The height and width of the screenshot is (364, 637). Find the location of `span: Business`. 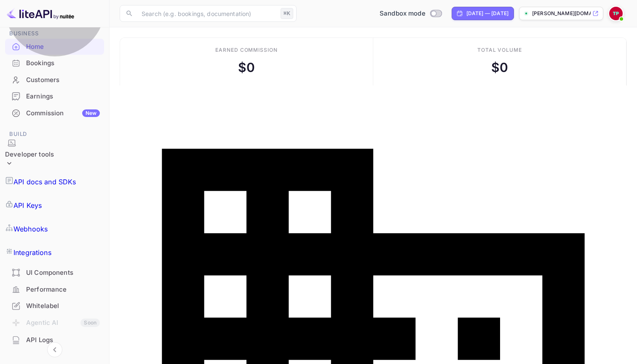

span: Business is located at coordinates (54, 34).